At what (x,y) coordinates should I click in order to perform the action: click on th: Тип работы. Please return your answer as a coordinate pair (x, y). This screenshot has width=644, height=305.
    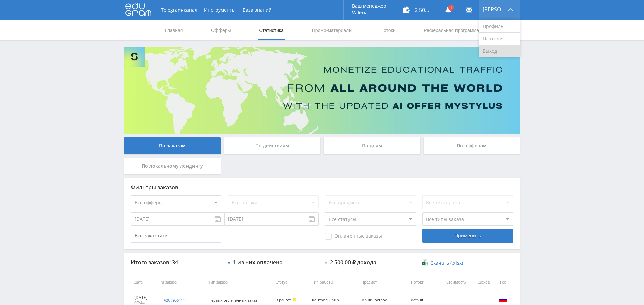
    Looking at the image, I should click on (333, 282).